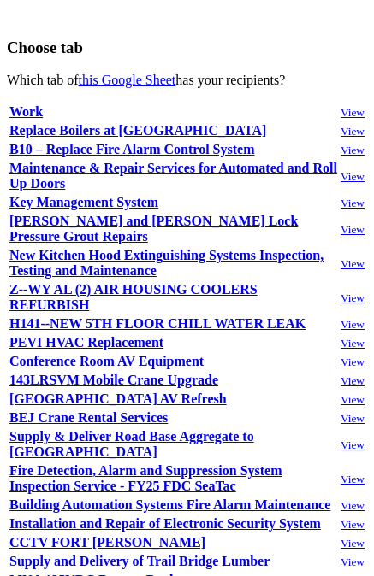 Image resolution: width=374 pixels, height=576 pixels. I want to click on strong: New Kitchen Hood Extinguishing Systems Inspection, Testing and Maintenance, so click(166, 263).